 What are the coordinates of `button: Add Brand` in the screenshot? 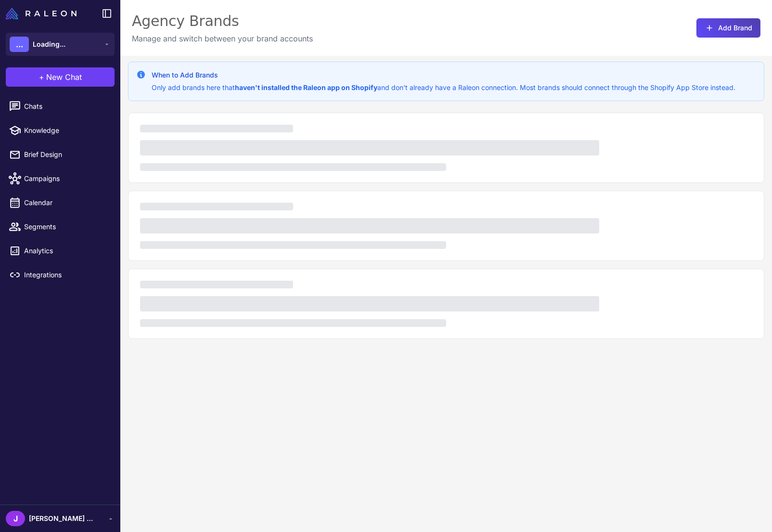 It's located at (728, 28).